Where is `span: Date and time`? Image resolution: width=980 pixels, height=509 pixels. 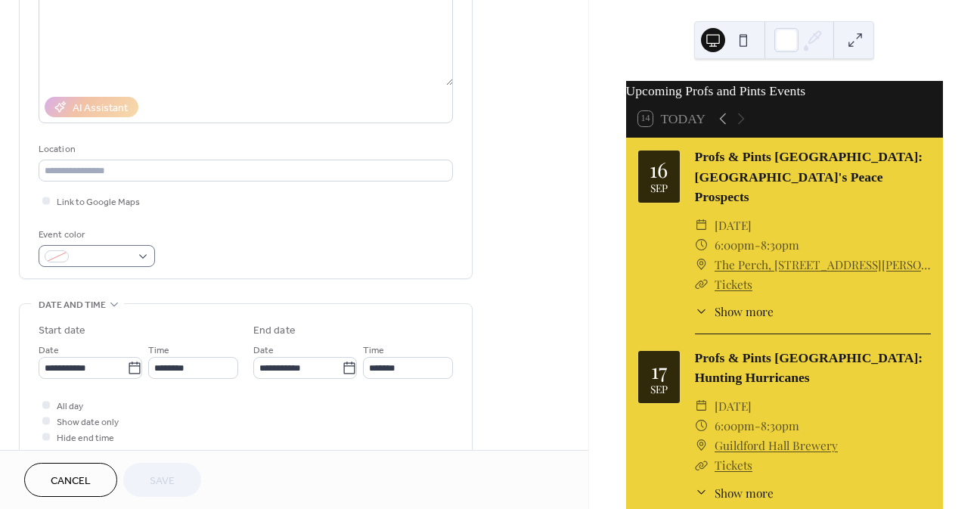
span: Date and time is located at coordinates (72, 305).